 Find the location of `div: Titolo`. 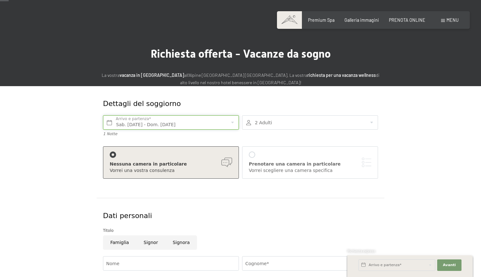

div: Titolo is located at coordinates (240, 230).